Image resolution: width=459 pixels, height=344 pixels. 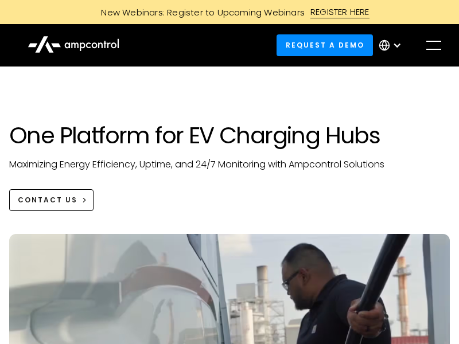 What do you see at coordinates (51, 200) in the screenshot?
I see `a: CONTACT US` at bounding box center [51, 200].